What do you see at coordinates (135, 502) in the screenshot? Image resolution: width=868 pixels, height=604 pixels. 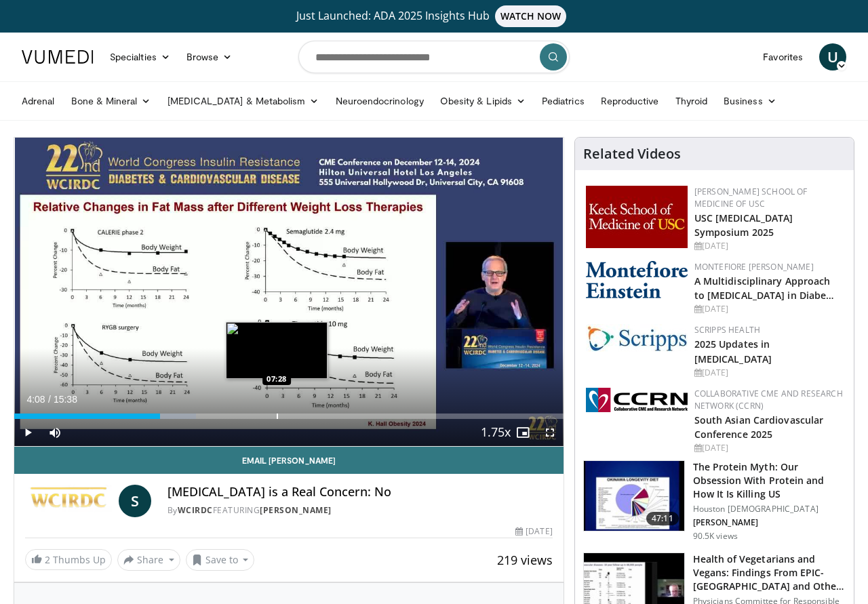 I see `span: S` at bounding box center [135, 502].